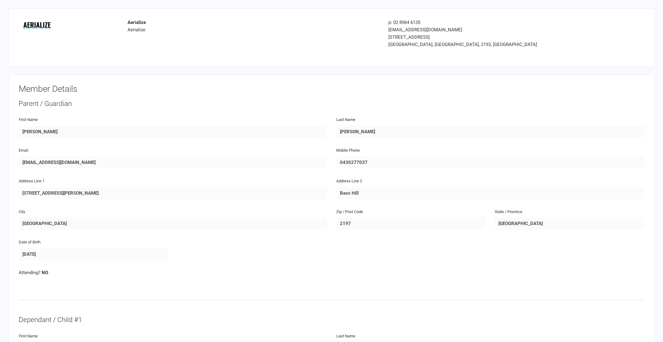 The height and width of the screenshot is (342, 663). What do you see at coordinates (29, 272) in the screenshot?
I see `span: Attending?` at bounding box center [29, 272].